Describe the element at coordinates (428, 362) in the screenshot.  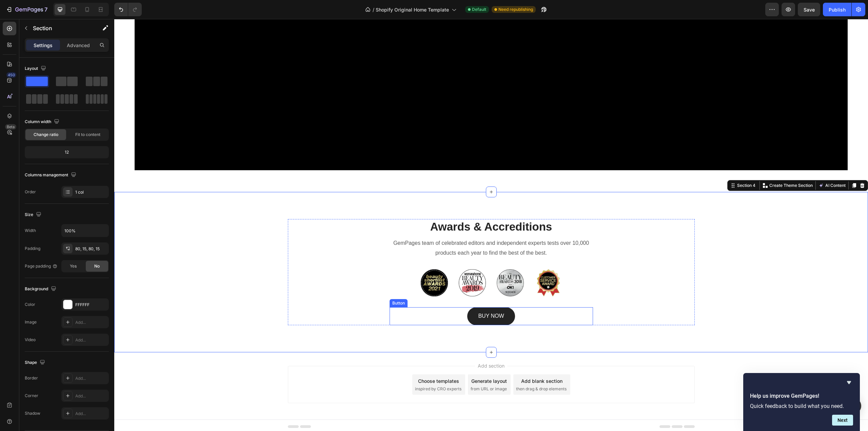
I see `div: Add blank section` at that location.